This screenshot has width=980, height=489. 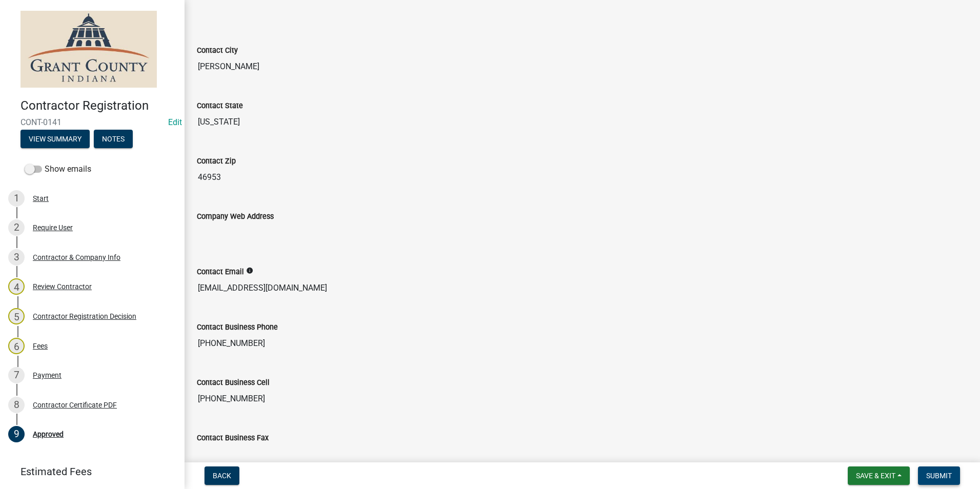 I want to click on label: Contact Business Cell, so click(x=233, y=383).